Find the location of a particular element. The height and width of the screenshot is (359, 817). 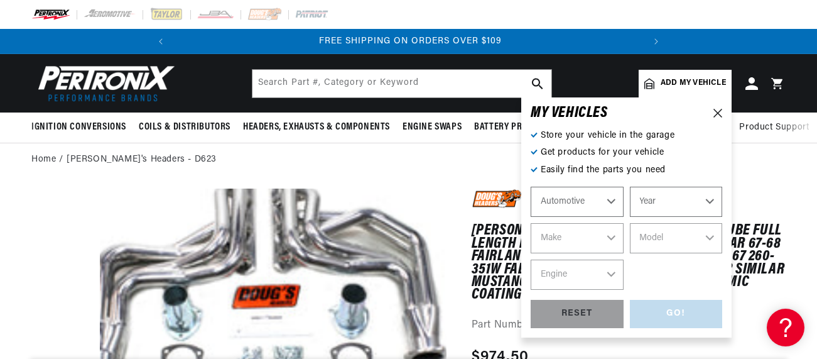

div: Part Number: is located at coordinates (629, 325).